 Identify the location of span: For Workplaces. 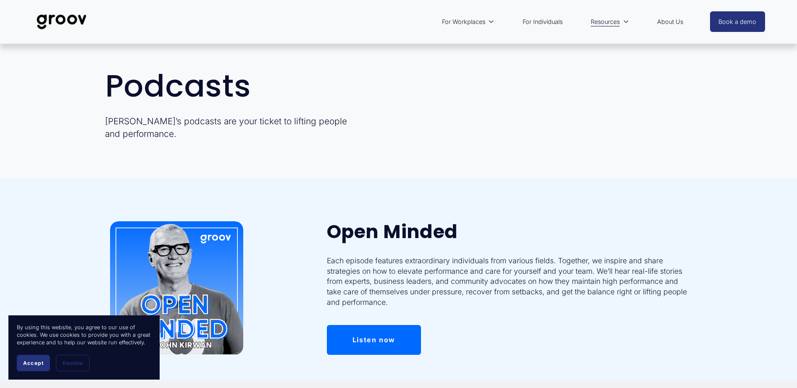
(464, 22).